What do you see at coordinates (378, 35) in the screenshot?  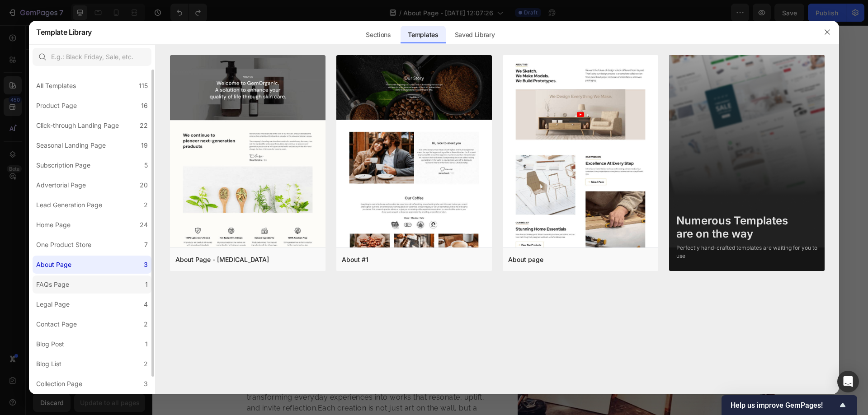 I see `div: Sections` at bounding box center [378, 35].